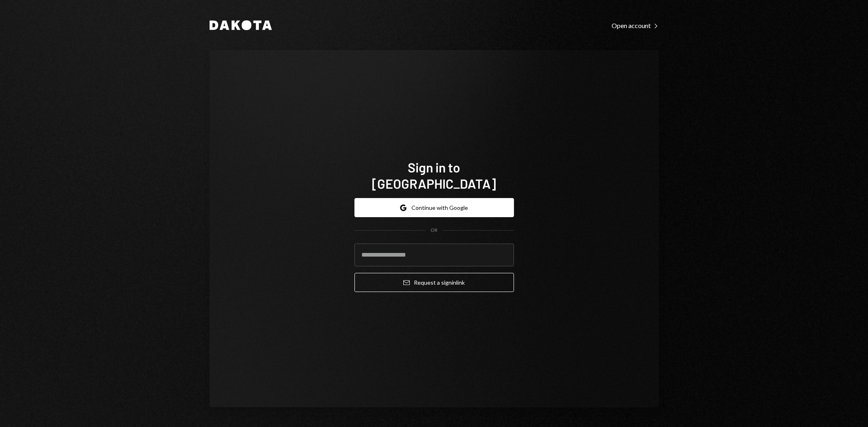 The image size is (868, 427). I want to click on div: Open account, so click(635, 26).